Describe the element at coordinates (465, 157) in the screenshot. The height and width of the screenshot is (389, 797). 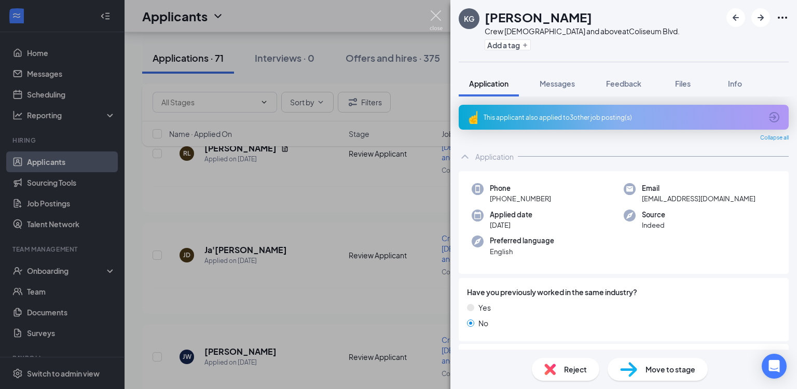
I see `svg: ChevronUp` at that location.